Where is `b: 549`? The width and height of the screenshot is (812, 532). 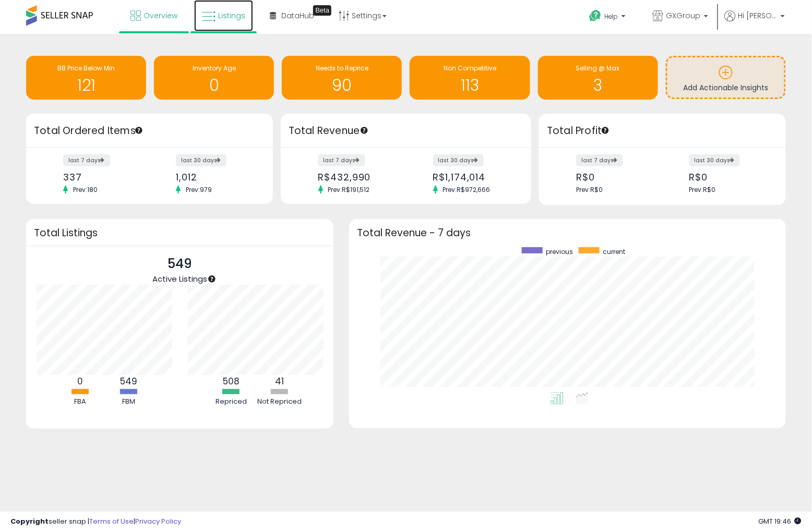
b: 549 is located at coordinates (129, 381).